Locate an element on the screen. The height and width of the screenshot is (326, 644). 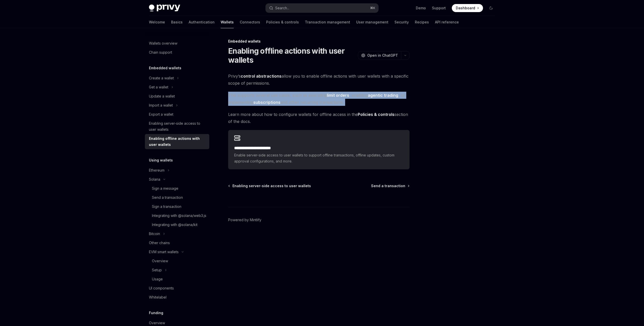
h5: Embedded wallets is located at coordinates (165, 68).